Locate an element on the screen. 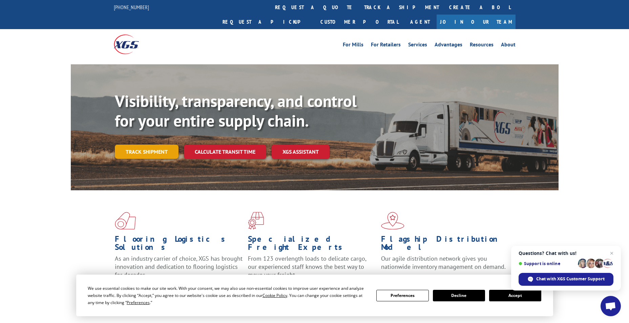  p: From 123 overlength loads to delicate cargo, our experienced staff knows the best way to move you... is located at coordinates (312, 270).